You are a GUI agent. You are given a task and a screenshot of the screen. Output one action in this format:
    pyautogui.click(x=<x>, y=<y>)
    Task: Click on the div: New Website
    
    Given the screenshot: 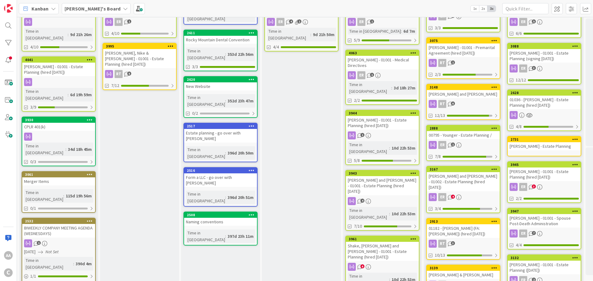 What is the action you would take?
    pyautogui.click(x=220, y=86)
    